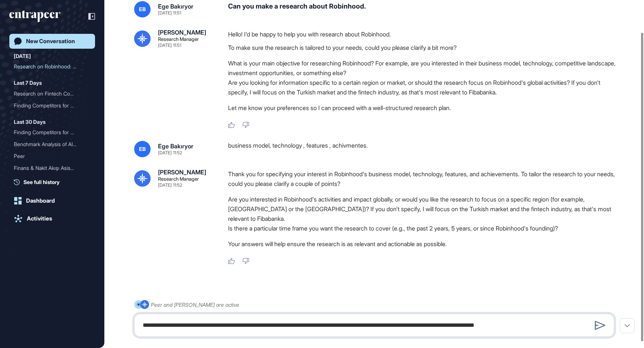 Image resolution: width=644 pixels, height=348 pixels. What do you see at coordinates (49, 94) in the screenshot?
I see `div: Research on Fintech Compa...` at bounding box center [49, 94].